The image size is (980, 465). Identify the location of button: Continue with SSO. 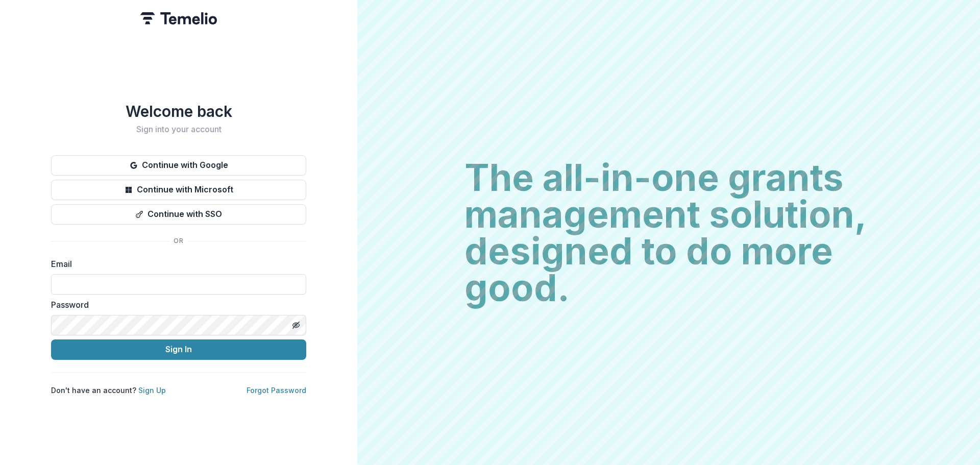
(179, 214).